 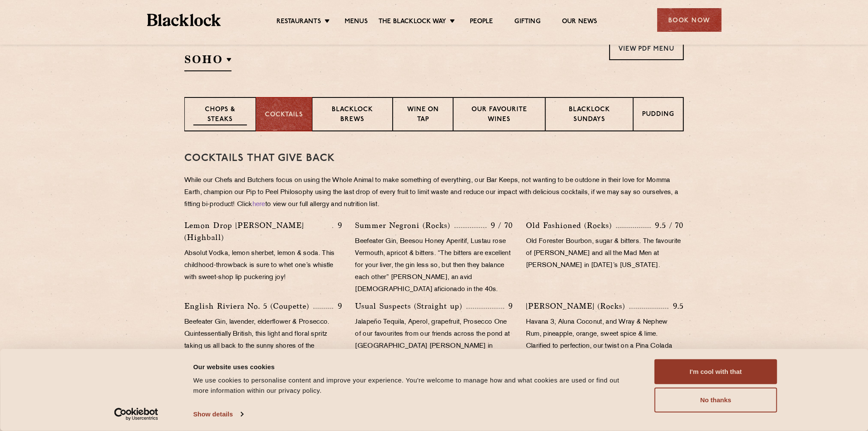 I want to click on p: Pudding, so click(x=658, y=115).